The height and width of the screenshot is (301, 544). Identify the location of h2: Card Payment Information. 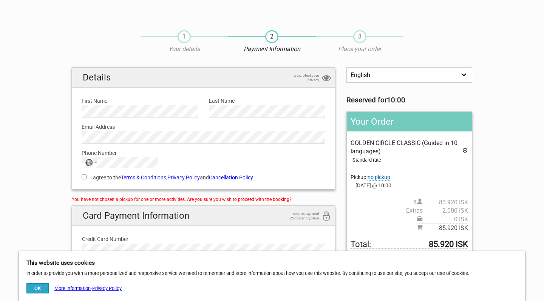
(203, 216).